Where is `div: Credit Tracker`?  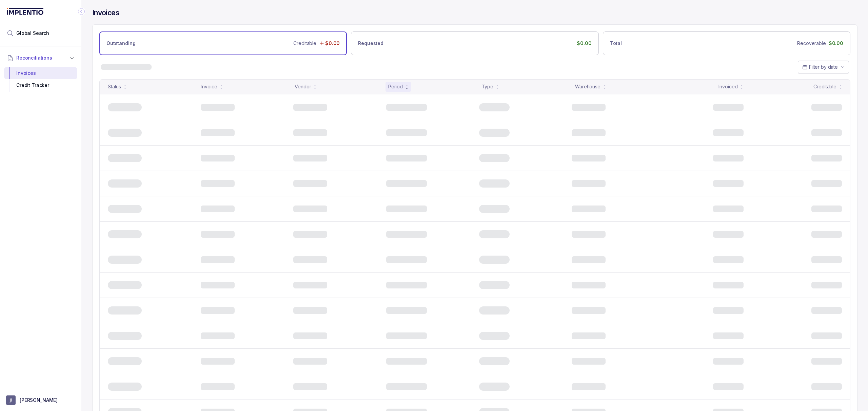
div: Credit Tracker is located at coordinates (41, 86).